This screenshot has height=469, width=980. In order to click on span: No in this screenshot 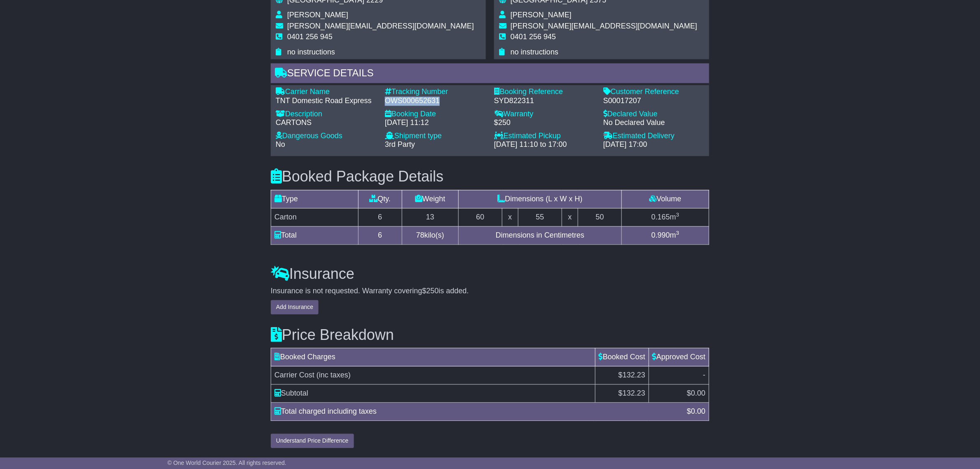, I will do `click(280, 144)`.